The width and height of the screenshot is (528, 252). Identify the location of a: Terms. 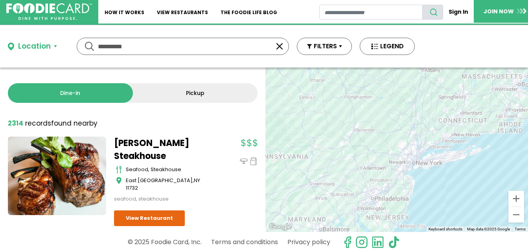
(520, 229).